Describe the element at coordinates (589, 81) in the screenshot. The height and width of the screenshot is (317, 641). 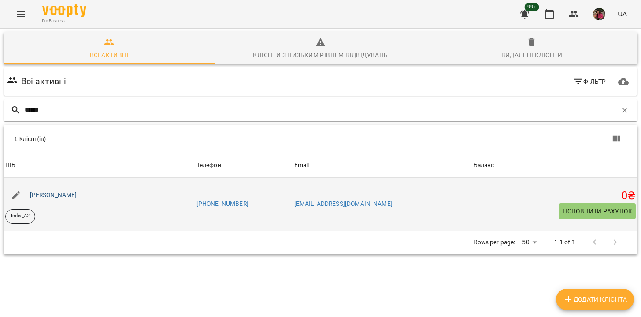
I see `span: Фільтр` at that location.